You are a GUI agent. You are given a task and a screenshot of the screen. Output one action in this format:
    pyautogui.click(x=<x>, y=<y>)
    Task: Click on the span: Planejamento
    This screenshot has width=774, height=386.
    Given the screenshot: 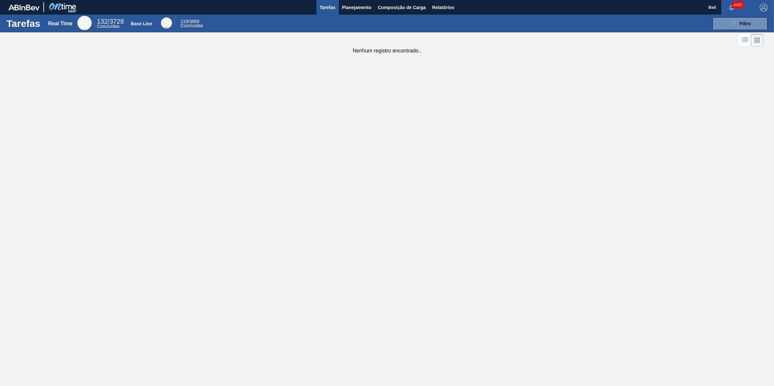 What is the action you would take?
    pyautogui.click(x=356, y=7)
    